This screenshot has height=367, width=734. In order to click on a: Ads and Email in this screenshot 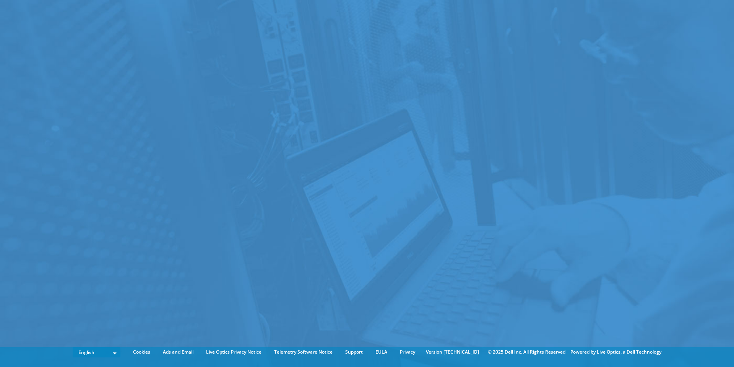, I will do `click(178, 352)`.